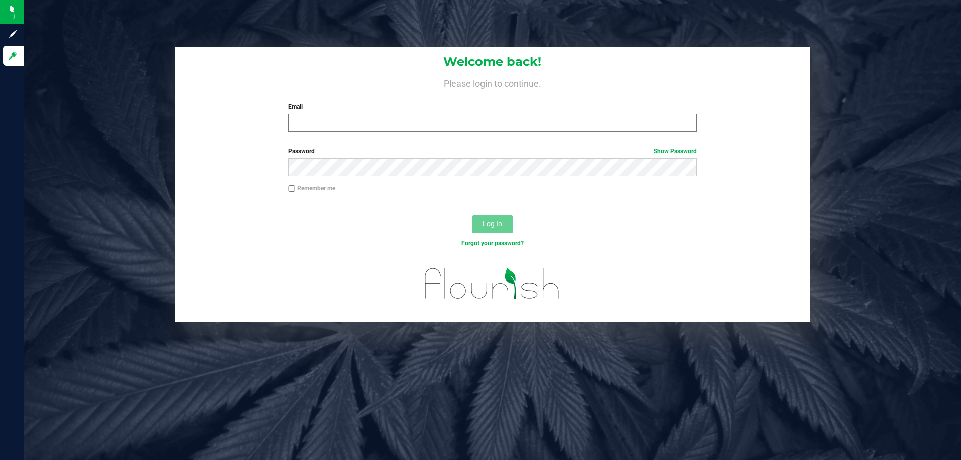 The image size is (961, 460). Describe the element at coordinates (301, 151) in the screenshot. I see `span: Password` at that location.